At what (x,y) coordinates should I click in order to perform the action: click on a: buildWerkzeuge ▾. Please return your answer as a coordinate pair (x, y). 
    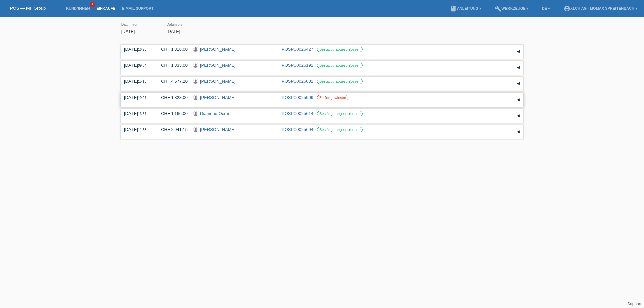
    Looking at the image, I should click on (512, 8).